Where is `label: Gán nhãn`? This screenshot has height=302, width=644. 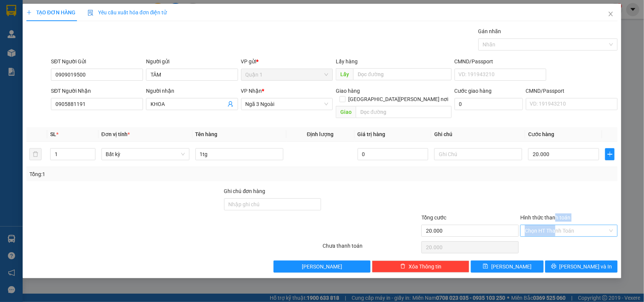
label: Gán nhãn is located at coordinates (490, 31).